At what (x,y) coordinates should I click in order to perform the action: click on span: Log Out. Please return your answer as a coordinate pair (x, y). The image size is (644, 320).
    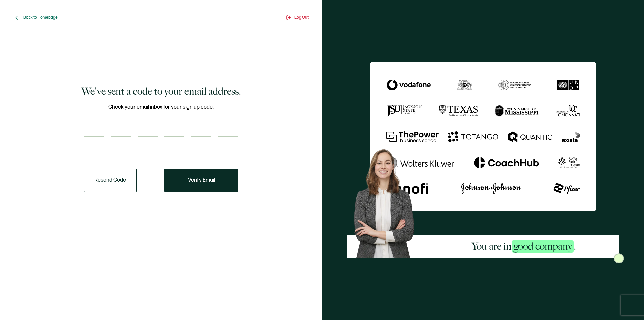
    Looking at the image, I should click on (301, 17).